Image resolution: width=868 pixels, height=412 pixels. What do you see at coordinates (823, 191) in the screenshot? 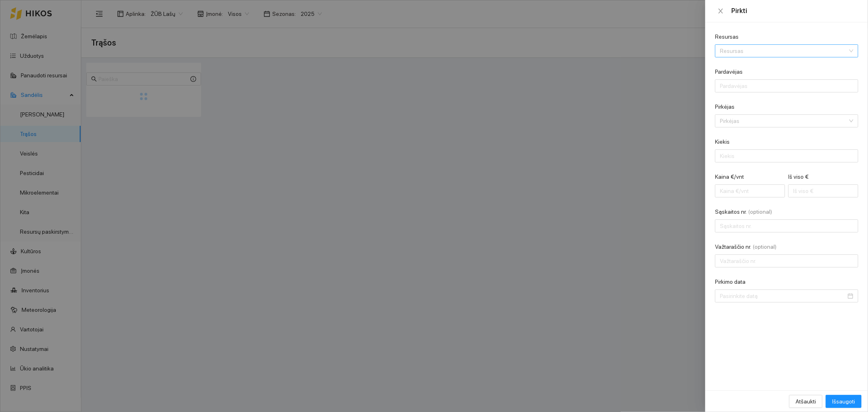
I see `input: Iš viso €` at bounding box center [823, 191].